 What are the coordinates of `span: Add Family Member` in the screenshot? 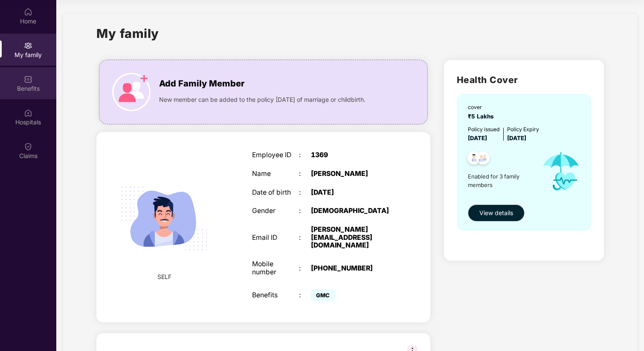 It's located at (202, 84).